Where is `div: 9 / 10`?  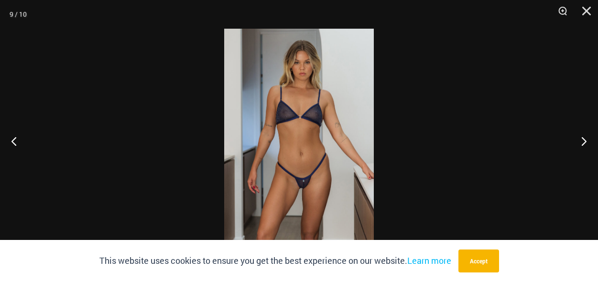 div: 9 / 10 is located at coordinates (18, 14).